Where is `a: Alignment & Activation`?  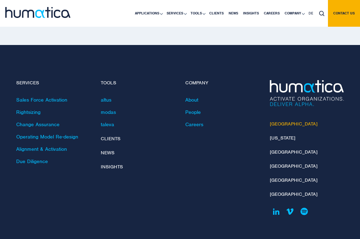 a: Alignment & Activation is located at coordinates (42, 149).